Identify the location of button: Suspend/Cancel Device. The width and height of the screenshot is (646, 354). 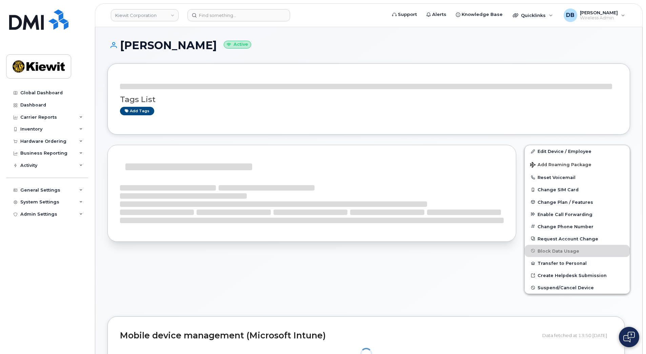
(577, 287).